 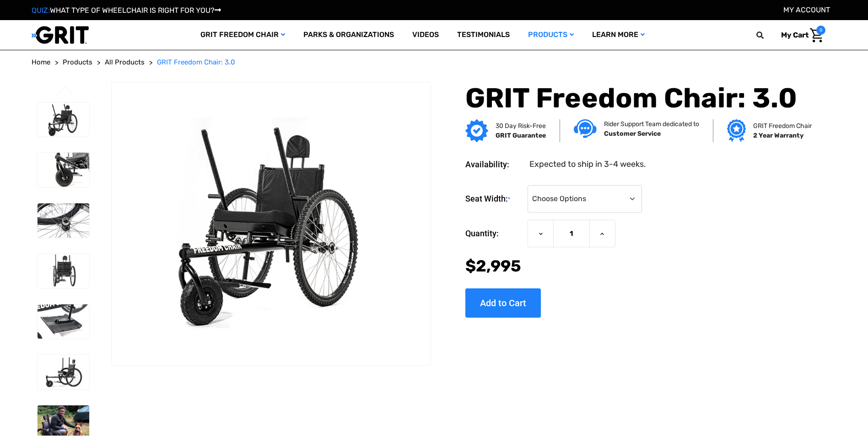 What do you see at coordinates (618, 35) in the screenshot?
I see `a: Learn More` at bounding box center [618, 35].